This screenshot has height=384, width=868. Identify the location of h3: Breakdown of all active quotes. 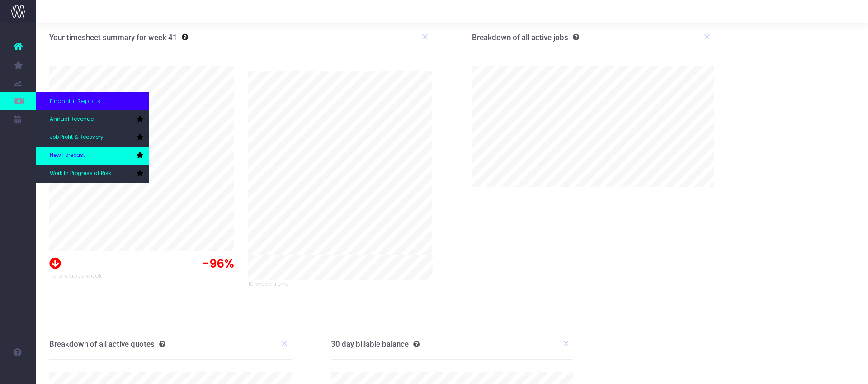
(107, 344).